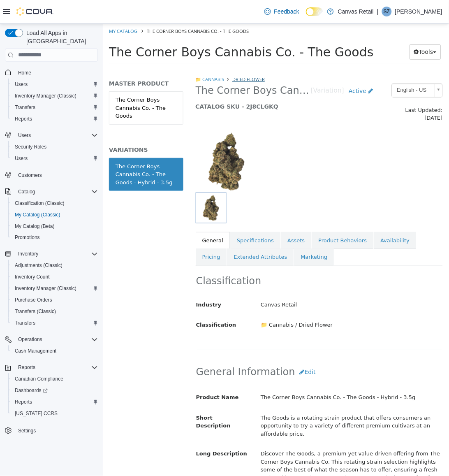 This screenshot has height=476, width=449. What do you see at coordinates (25, 73) in the screenshot?
I see `a: Home` at bounding box center [25, 73].